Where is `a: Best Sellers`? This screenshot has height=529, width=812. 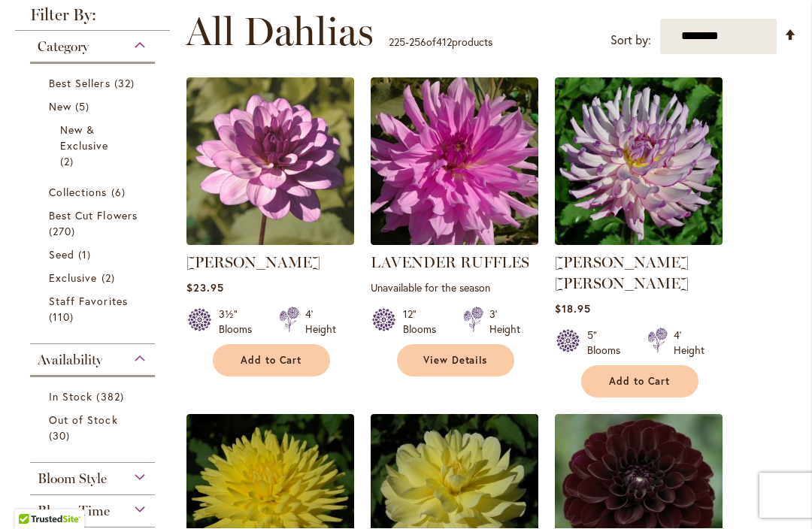
a: Best Sellers is located at coordinates (94, 84).